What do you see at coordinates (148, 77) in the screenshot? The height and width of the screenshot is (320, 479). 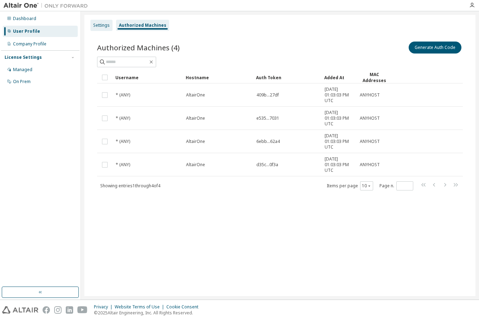 I see `div: Username` at bounding box center [148, 77].